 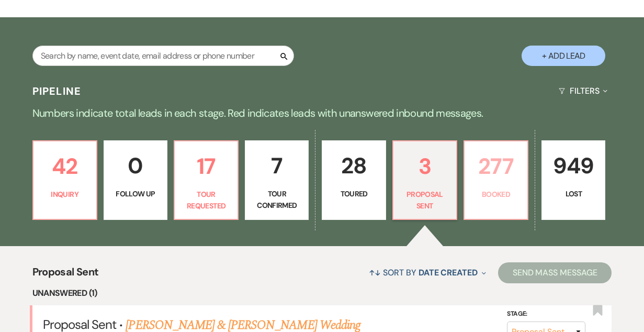 What do you see at coordinates (136, 180) in the screenshot?
I see `a: 0Follow Up` at bounding box center [136, 180].